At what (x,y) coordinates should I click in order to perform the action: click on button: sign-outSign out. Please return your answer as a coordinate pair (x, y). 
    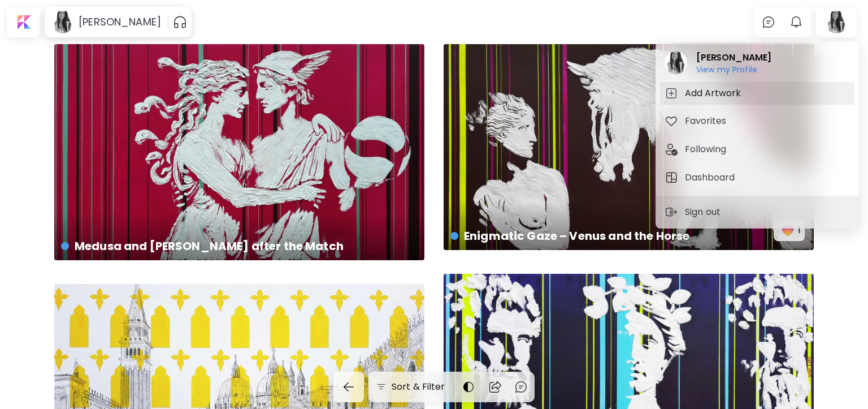
    Looking at the image, I should click on (694, 212).